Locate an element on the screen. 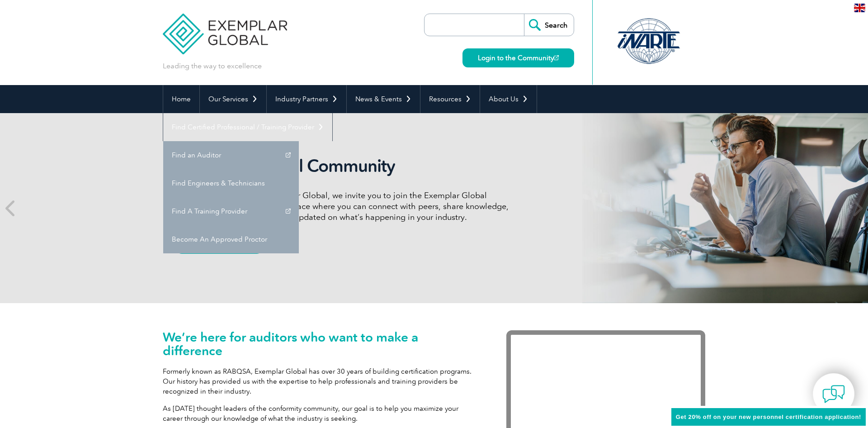  a: Home is located at coordinates (181, 99).